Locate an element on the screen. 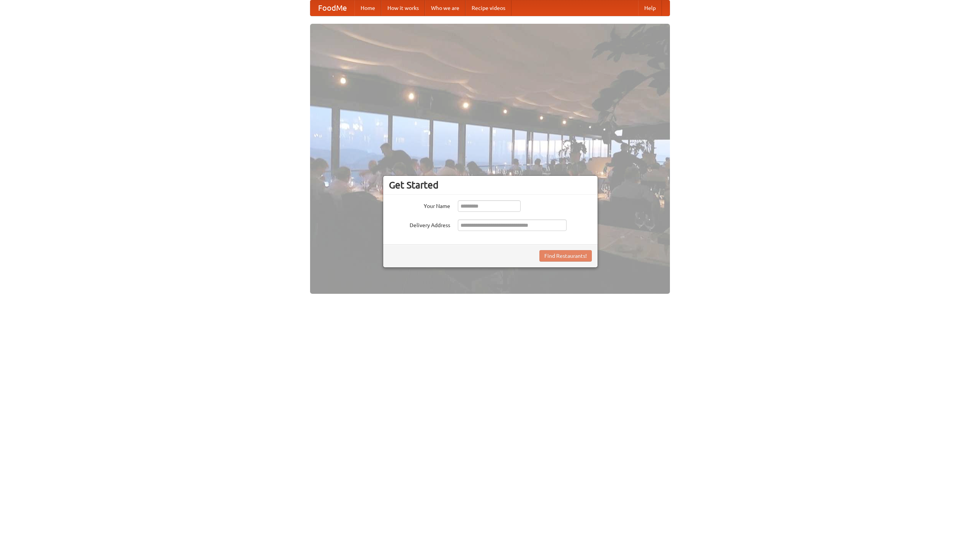 The width and height of the screenshot is (980, 542). button: Find Restaurants! is located at coordinates (565, 256).